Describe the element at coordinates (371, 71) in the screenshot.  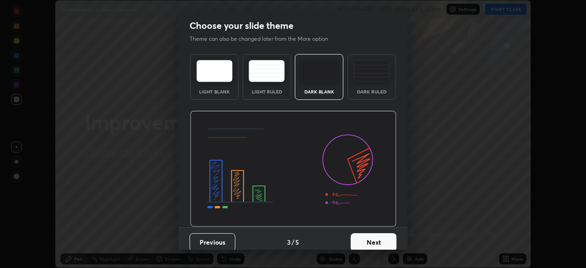
I see `img: darkRuledTheme.de295e13.svg` at that location.